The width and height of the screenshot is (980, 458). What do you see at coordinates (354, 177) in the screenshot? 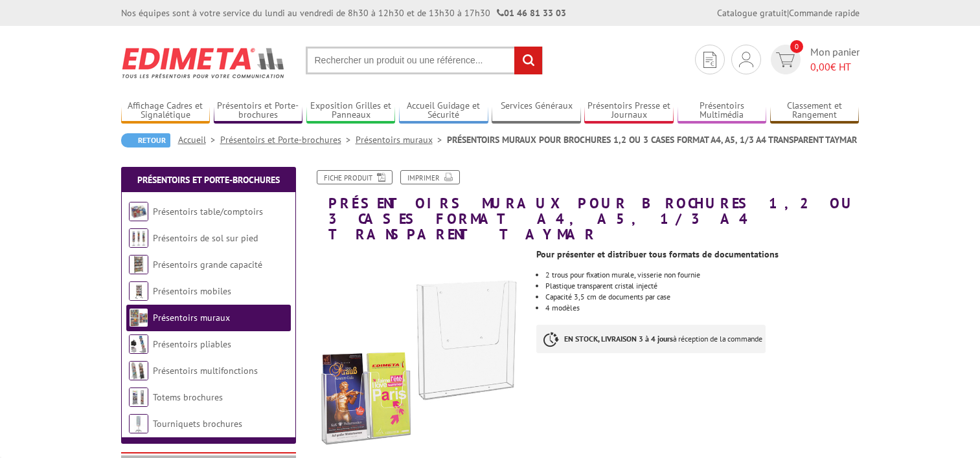
I see `a: Fiche produit` at bounding box center [354, 177].